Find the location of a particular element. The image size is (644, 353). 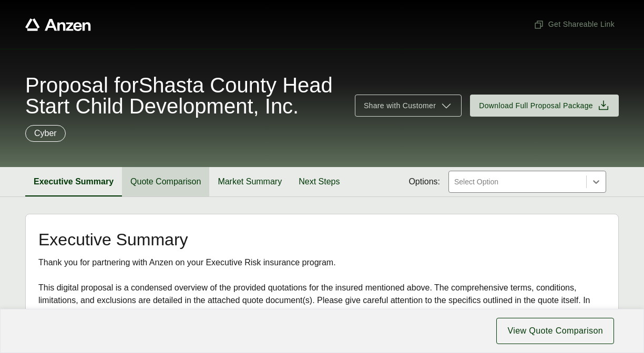

span: Options: is located at coordinates (424, 181).